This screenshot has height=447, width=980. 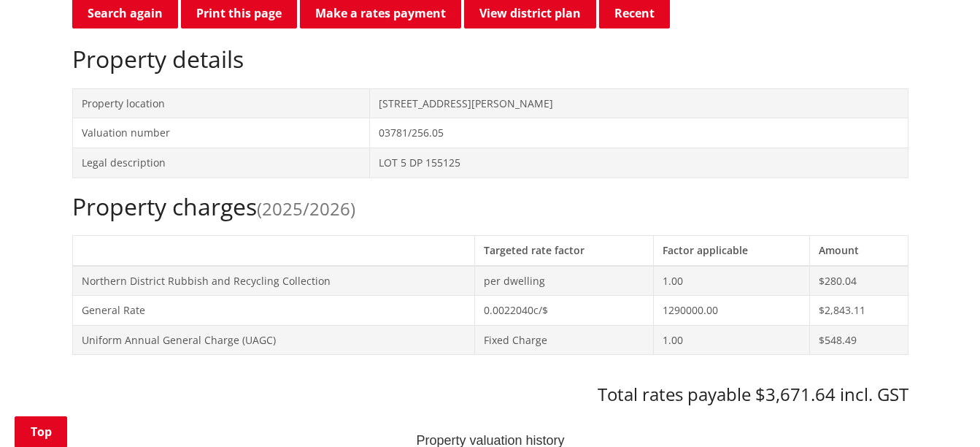 What do you see at coordinates (222, 102) in the screenshot?
I see `td: Property location` at bounding box center [222, 102].